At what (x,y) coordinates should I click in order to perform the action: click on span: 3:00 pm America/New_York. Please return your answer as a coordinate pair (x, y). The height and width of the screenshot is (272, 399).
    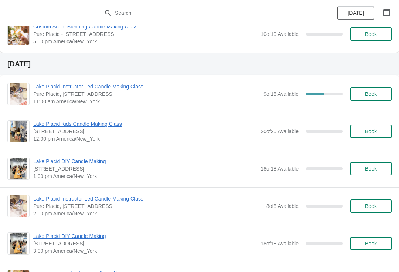
    Looking at the image, I should click on (145, 251).